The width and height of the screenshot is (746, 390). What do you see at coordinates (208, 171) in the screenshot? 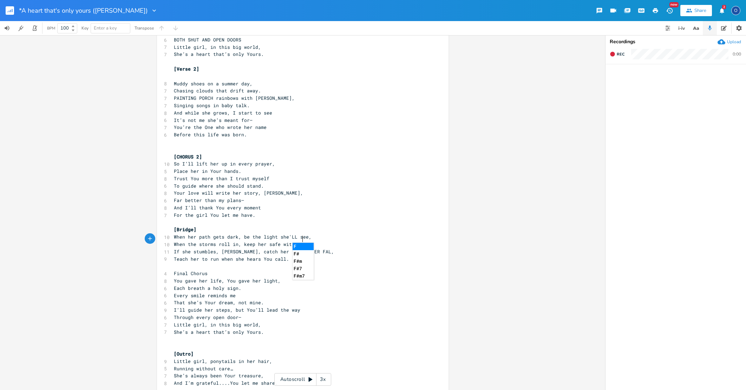
I see `span: Place her in Your hands.` at bounding box center [208, 171].